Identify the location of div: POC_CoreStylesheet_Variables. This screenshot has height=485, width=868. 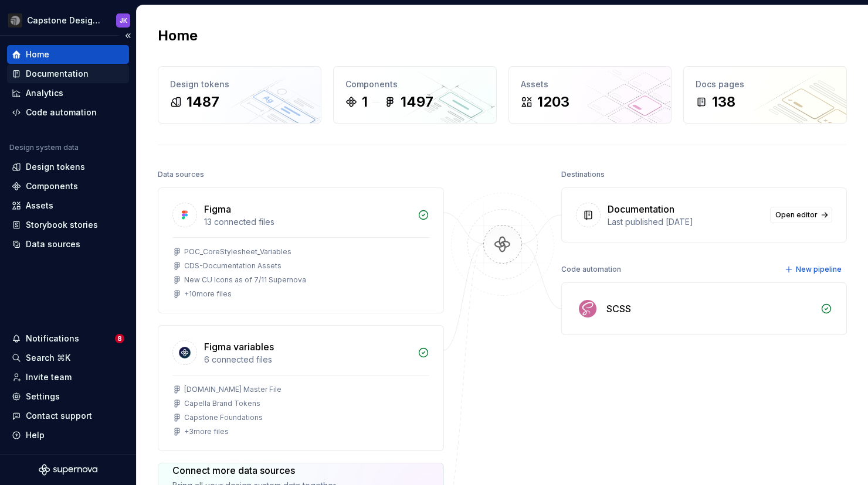
(237, 252).